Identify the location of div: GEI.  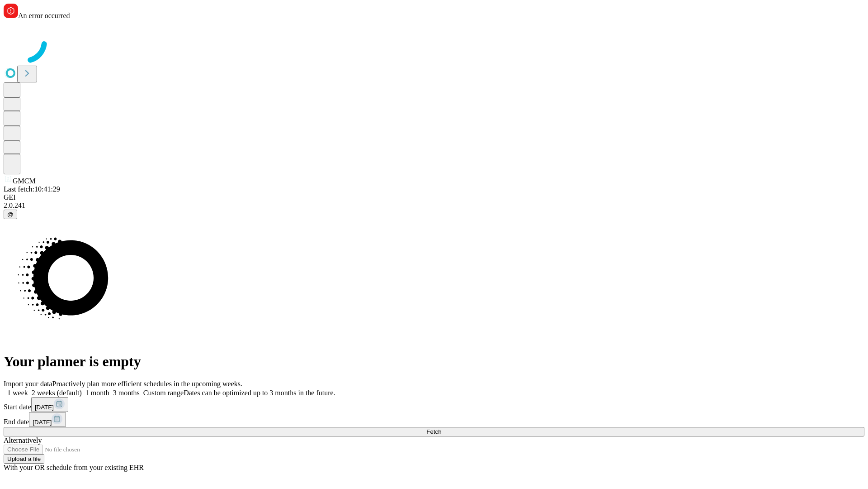
(434, 198).